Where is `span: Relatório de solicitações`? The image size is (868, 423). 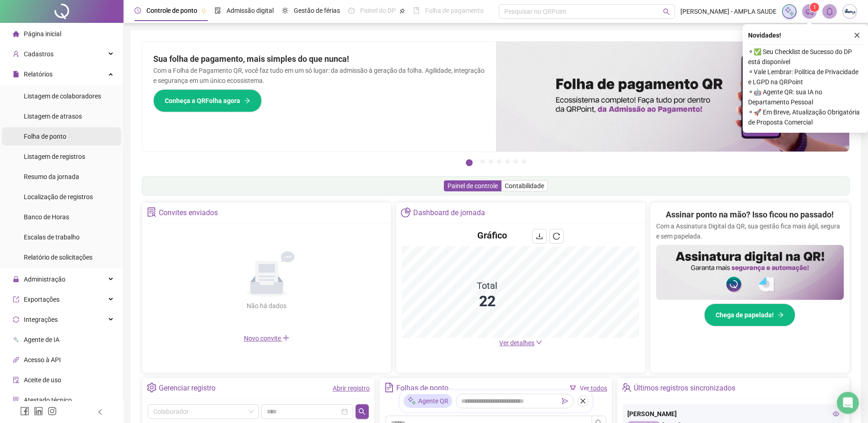
span: Relatório de solicitações is located at coordinates (58, 258).